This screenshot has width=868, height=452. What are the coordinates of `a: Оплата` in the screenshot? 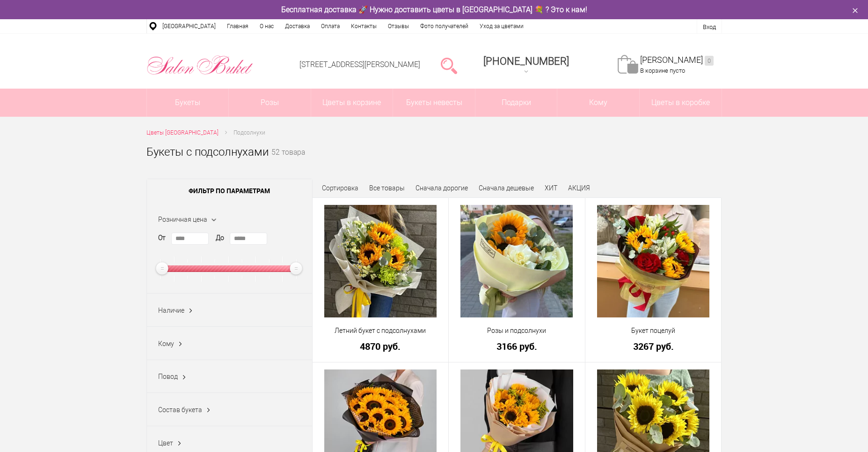 It's located at (330, 26).